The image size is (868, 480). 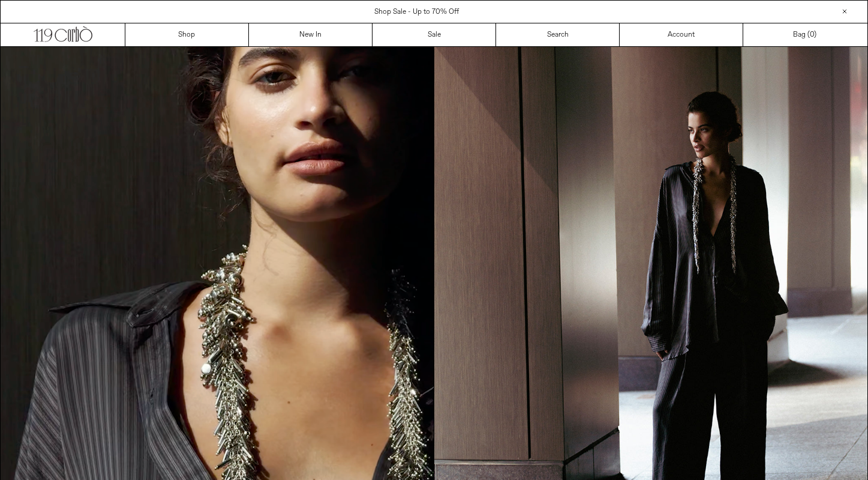 What do you see at coordinates (434, 35) in the screenshot?
I see `a: Sale` at bounding box center [434, 35].